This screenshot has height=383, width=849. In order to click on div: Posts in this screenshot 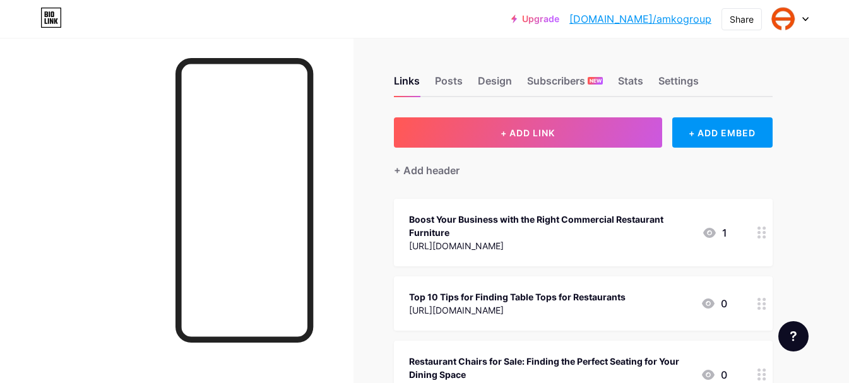, I will do `click(449, 85)`.